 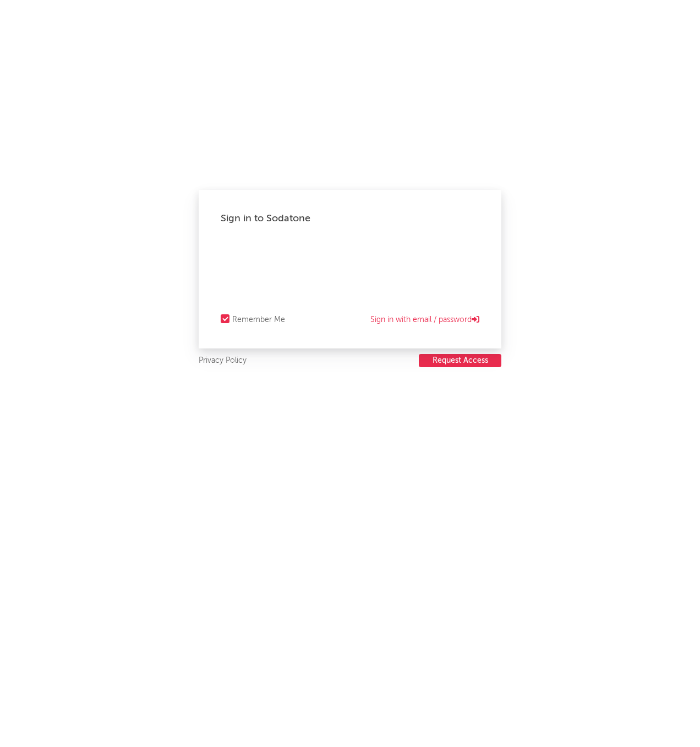 What do you see at coordinates (350, 218) in the screenshot?
I see `div: Sign in to Sodatone` at bounding box center [350, 218].